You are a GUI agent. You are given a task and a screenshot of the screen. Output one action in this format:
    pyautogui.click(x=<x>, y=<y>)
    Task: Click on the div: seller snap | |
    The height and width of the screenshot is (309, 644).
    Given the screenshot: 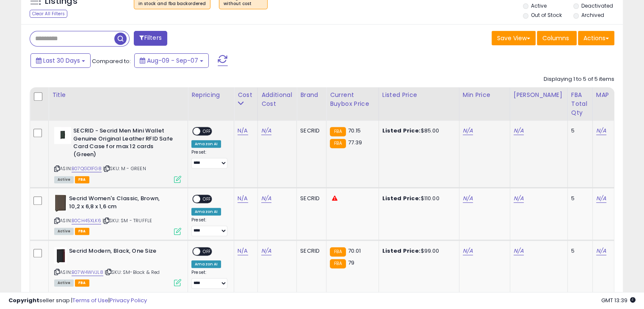 What is the action you would take?
    pyautogui.click(x=77, y=300)
    